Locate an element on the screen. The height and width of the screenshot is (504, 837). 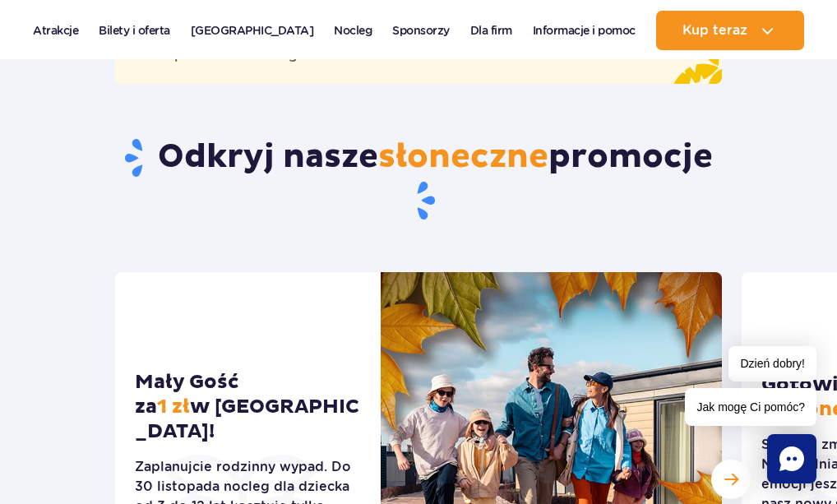
a: Sponsorzy is located at coordinates (421, 30).